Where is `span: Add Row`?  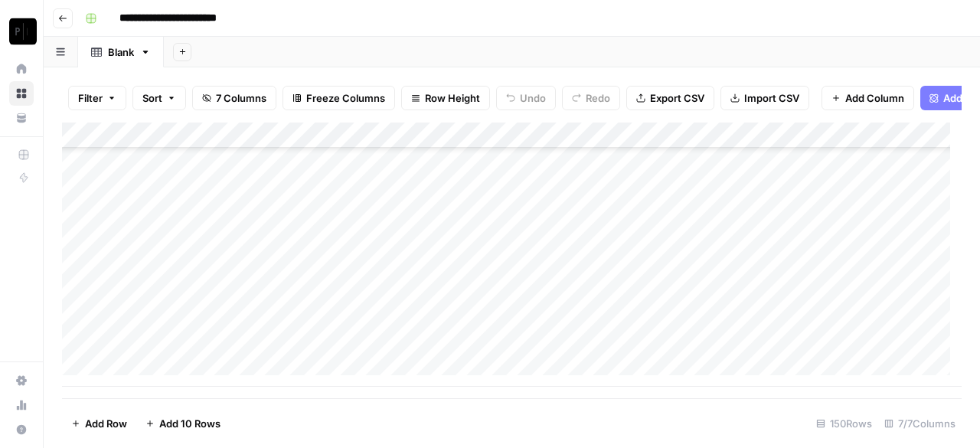
span: Add Row is located at coordinates (106, 423).